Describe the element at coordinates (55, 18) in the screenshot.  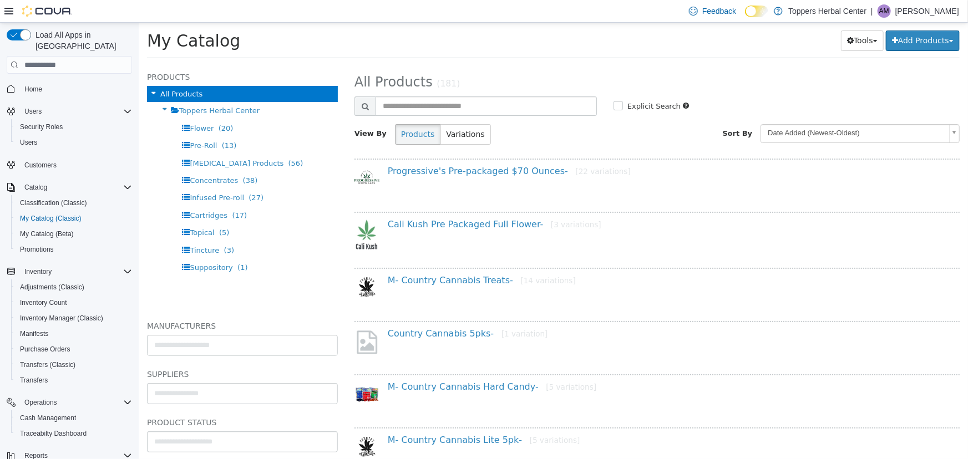
I see `span: My Catalog` at that location.